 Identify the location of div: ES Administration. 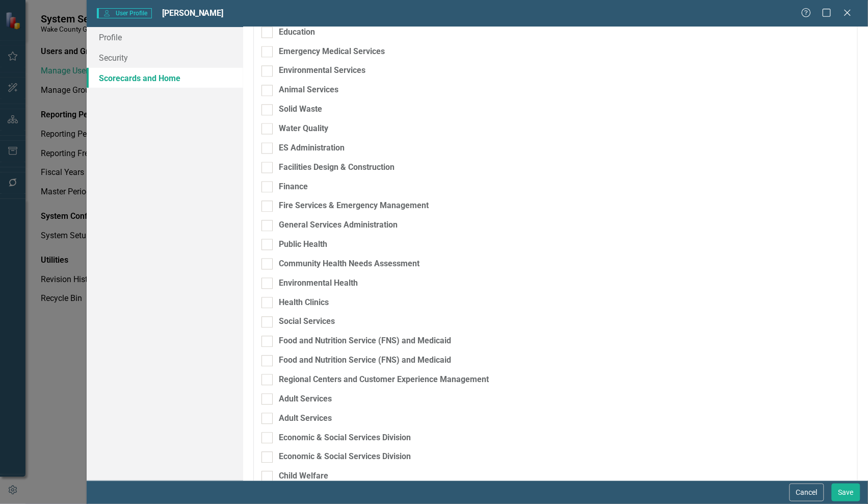
(311, 149).